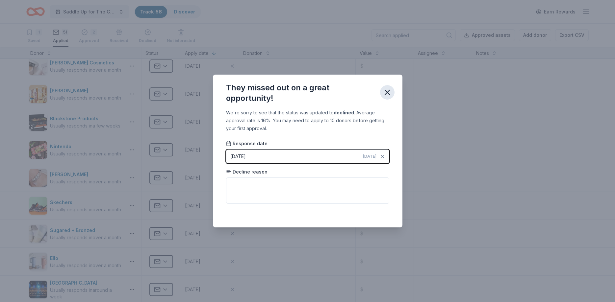 The width and height of the screenshot is (615, 302). What do you see at coordinates (247, 172) in the screenshot?
I see `span: Decline reason` at bounding box center [247, 172].